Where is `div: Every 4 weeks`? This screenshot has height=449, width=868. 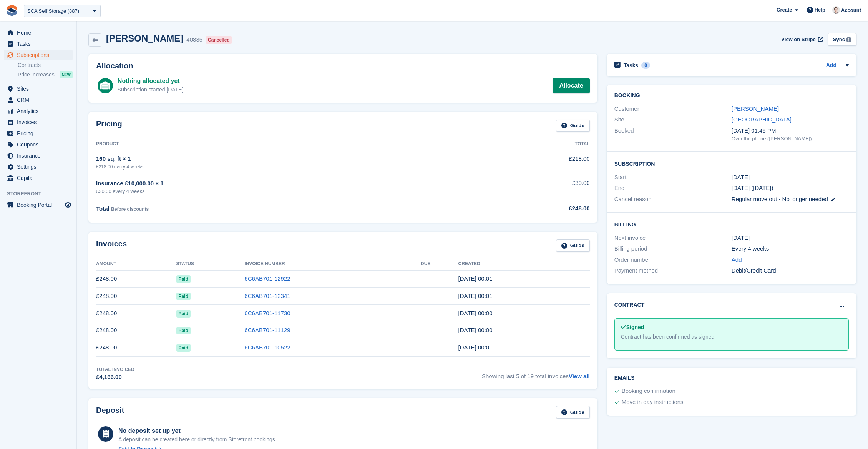
div: Every 4 weeks is located at coordinates (790, 248).